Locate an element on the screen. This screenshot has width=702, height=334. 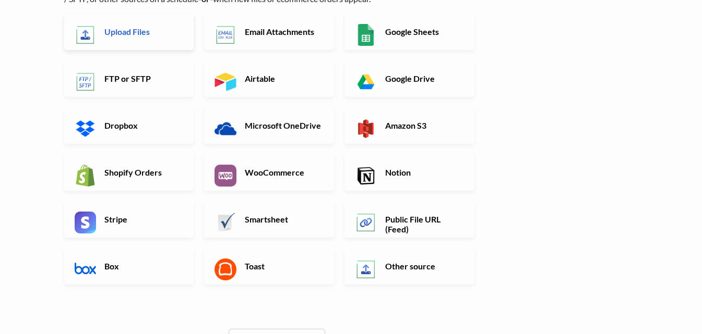
img: Toast App & API is located at coordinates (225, 270).